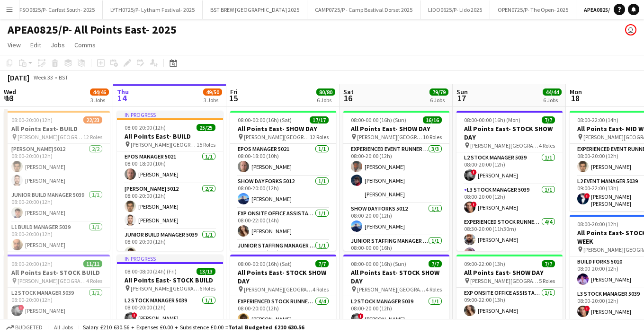  What do you see at coordinates (35, 45) in the screenshot?
I see `span: Edit` at bounding box center [35, 45].